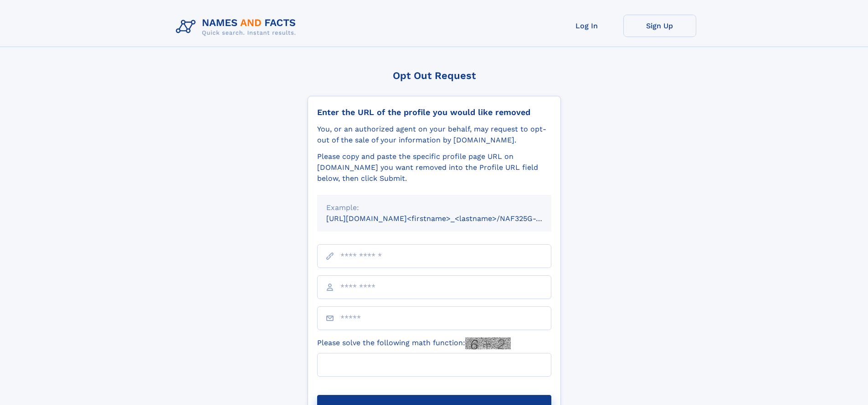  I want to click on div: You, or an authorized agent on your behalf, may request to opt-out of the sale of your informatio..., so click(434, 135).